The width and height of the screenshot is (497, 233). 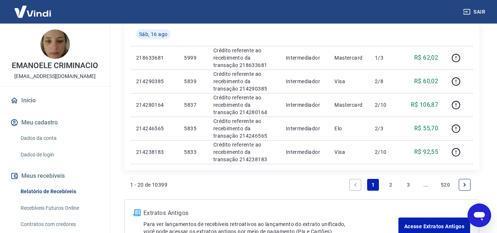 What do you see at coordinates (154, 128) in the screenshot?
I see `p: 214246565` at bounding box center [154, 128].